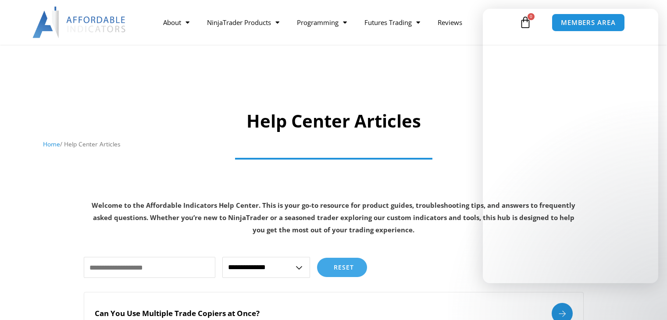 The width and height of the screenshot is (667, 320). What do you see at coordinates (333, 144) in the screenshot?
I see `nav: Breadcrumb` at bounding box center [333, 144].